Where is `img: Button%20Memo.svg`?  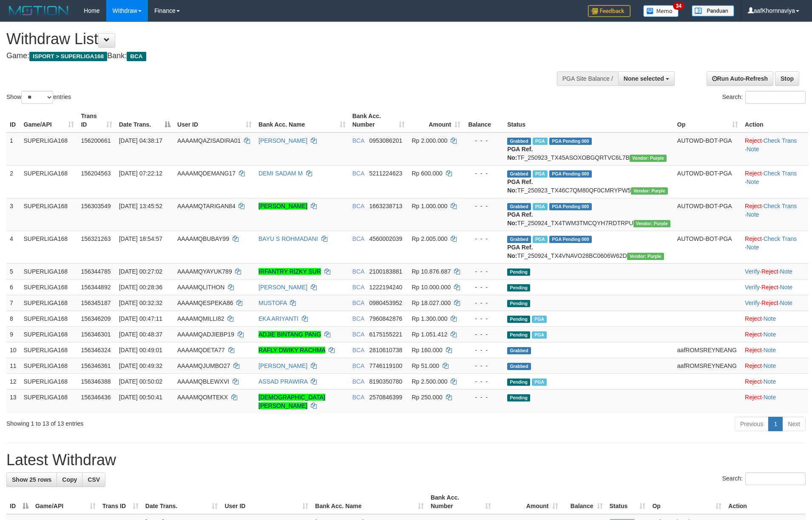
img: Button%20Memo.svg is located at coordinates (661, 11).